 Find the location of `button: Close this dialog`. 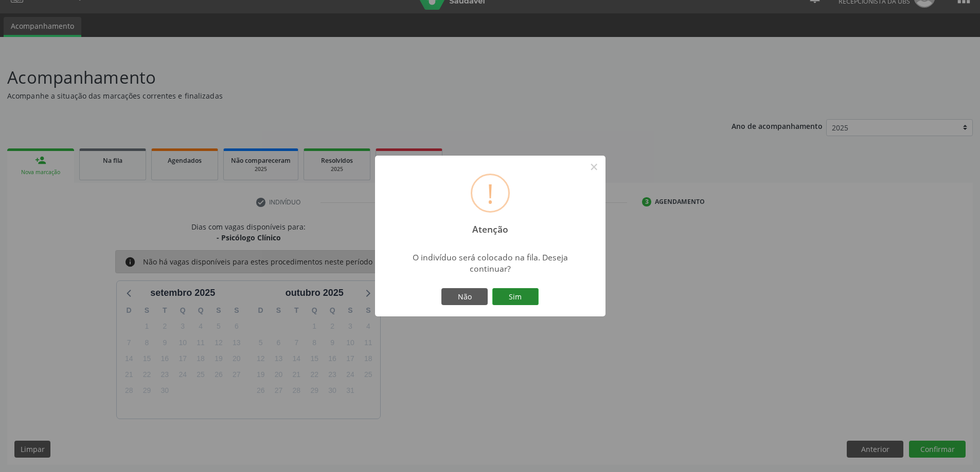

button: Close this dialog is located at coordinates (594, 167).